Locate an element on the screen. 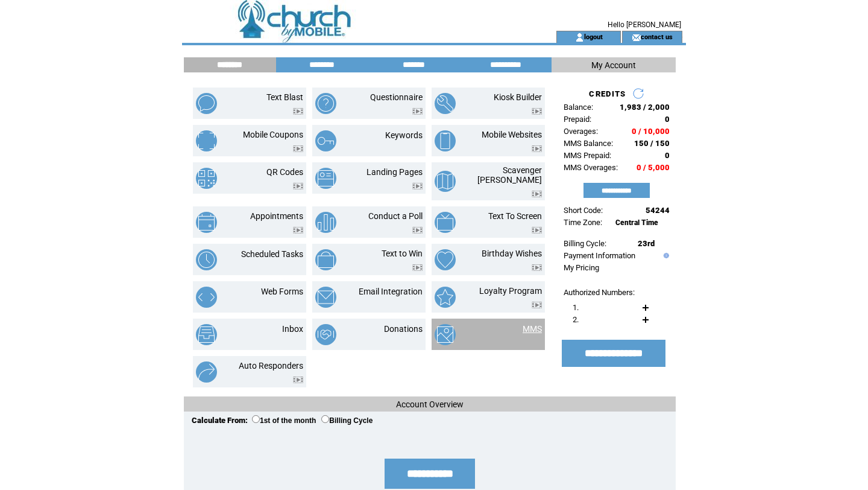 This screenshot has height=490, width=868. span: 0 / 10,000 is located at coordinates (651, 131).